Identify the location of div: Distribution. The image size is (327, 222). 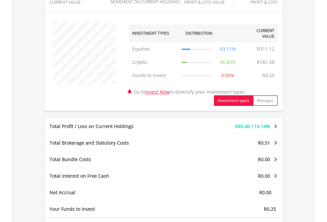
(199, 33).